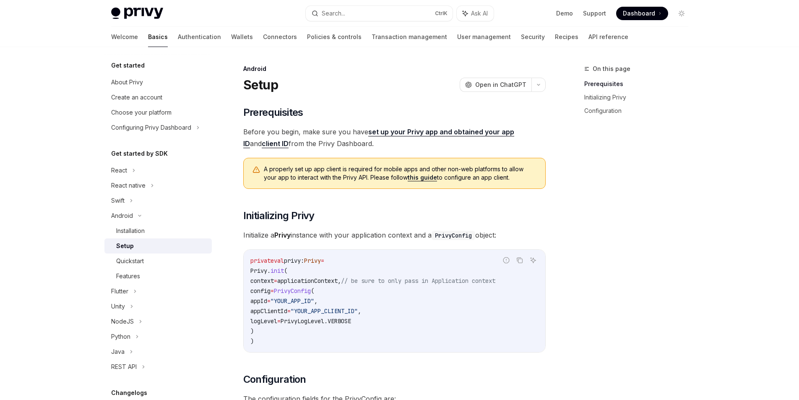  I want to click on a: Welcome, so click(125, 37).